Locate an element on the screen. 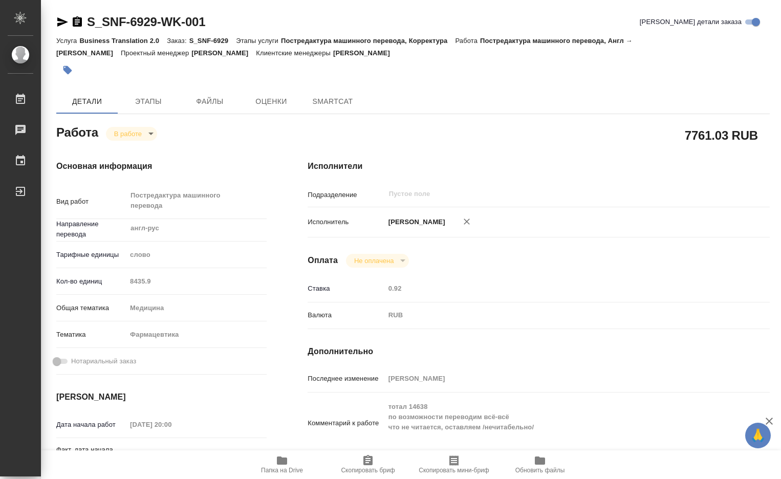 Image resolution: width=781 pixels, height=479 pixels. p: Постредактура машинного перевода, Корректура is located at coordinates (368, 40).